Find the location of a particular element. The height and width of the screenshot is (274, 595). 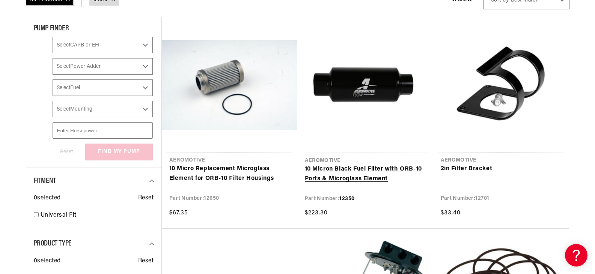

select: Power Adder is located at coordinates (102, 66).